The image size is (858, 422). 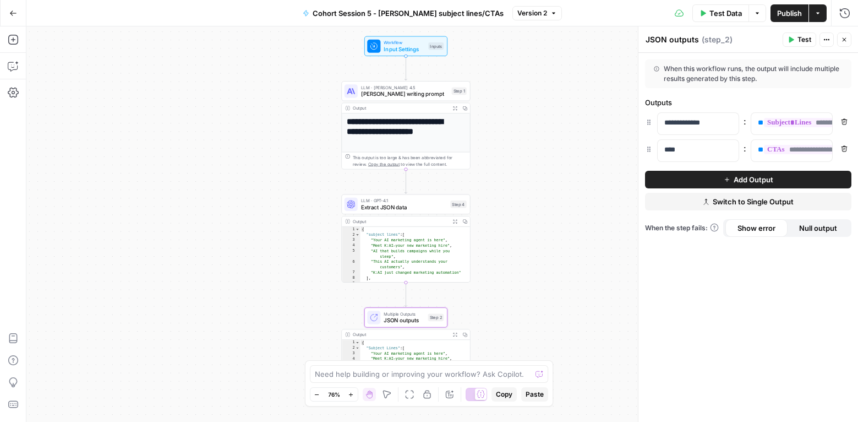 I want to click on span: JSON outputs, so click(x=404, y=320).